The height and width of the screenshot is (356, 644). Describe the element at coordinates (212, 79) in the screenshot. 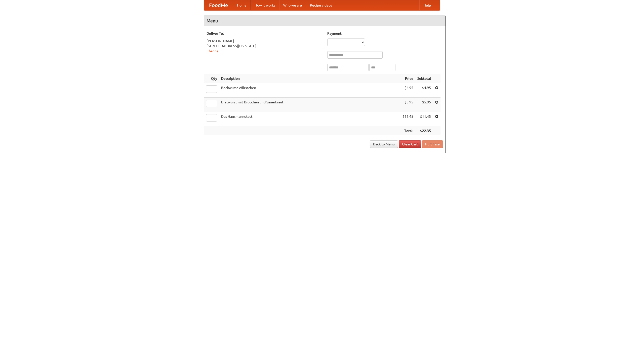

I see `th: Qty` at that location.